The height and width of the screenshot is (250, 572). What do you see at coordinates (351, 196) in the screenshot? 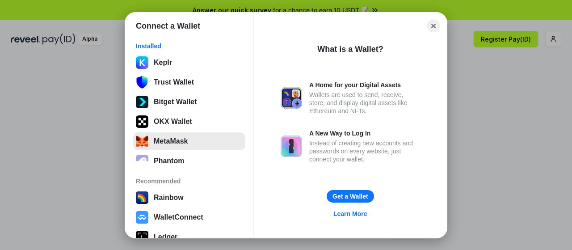
I see `button: Get a Wallet` at bounding box center [351, 196].